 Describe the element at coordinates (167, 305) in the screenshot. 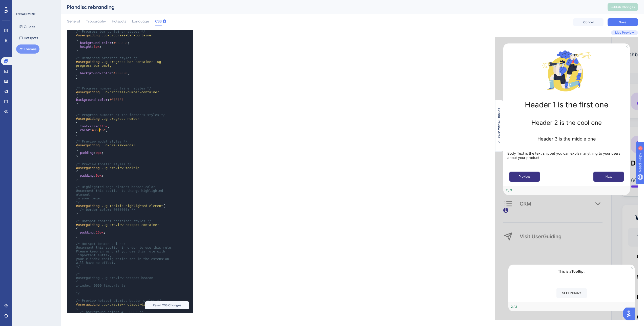

I see `button: Reset CSS Changes` at that location.